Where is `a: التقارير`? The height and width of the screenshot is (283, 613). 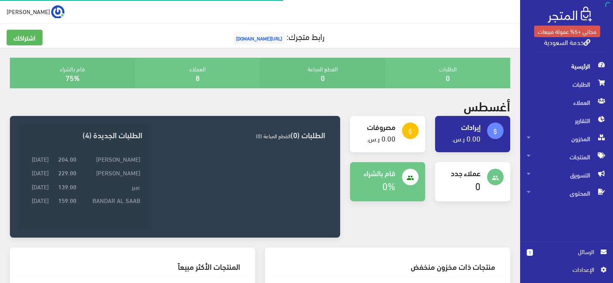 a: التقارير is located at coordinates (566, 121).